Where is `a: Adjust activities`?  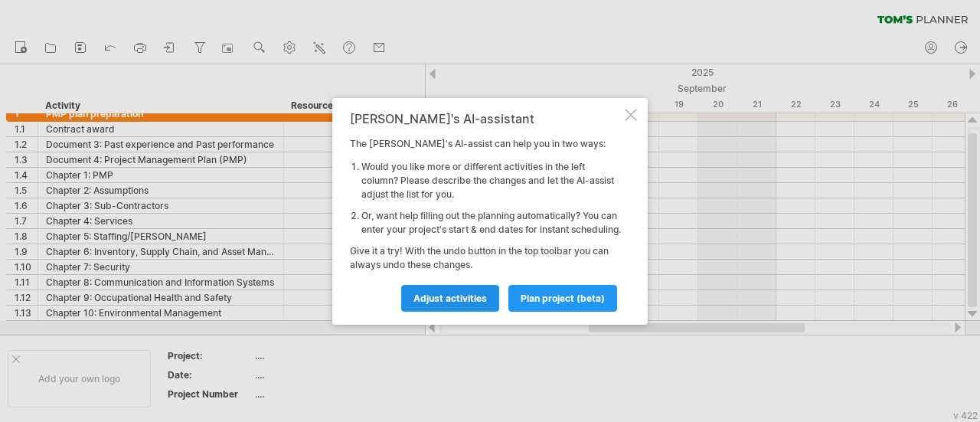
a: Adjust activities is located at coordinates (450, 298).